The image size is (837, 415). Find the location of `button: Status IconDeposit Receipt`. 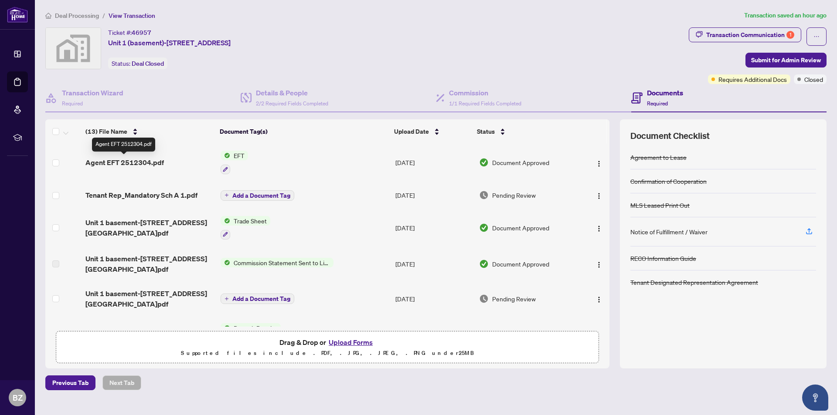

button: Status IconDeposit Receipt is located at coordinates (251, 335).